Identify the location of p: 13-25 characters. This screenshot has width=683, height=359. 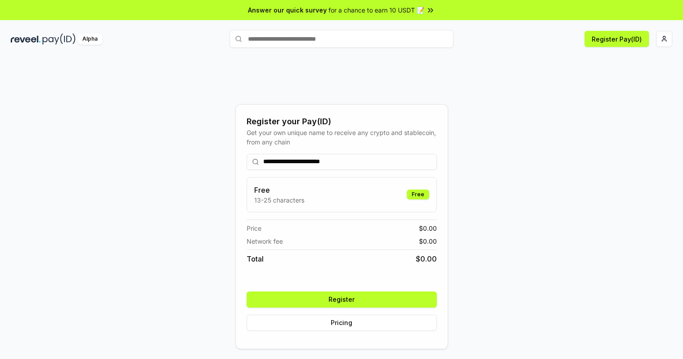
(279, 200).